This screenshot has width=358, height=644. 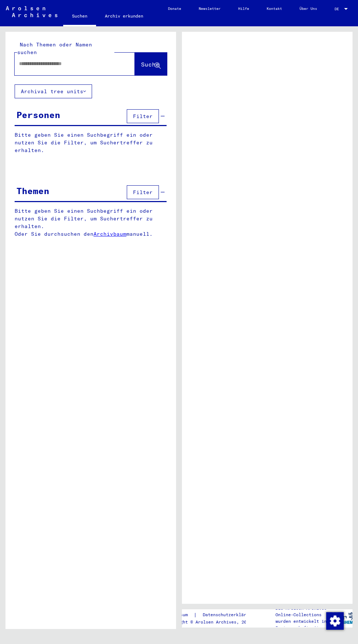 I want to click on img: Zustimmung ändern, so click(x=335, y=620).